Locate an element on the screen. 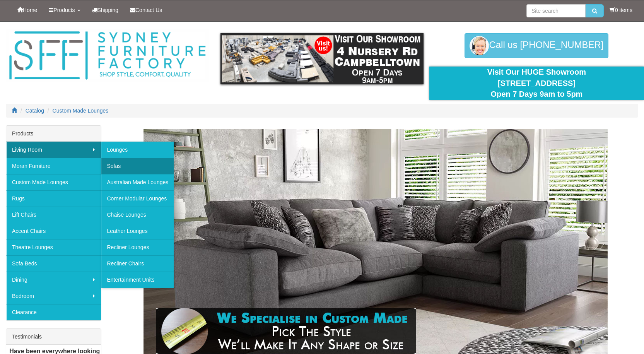  a: Recliner Chairs is located at coordinates (137, 263).